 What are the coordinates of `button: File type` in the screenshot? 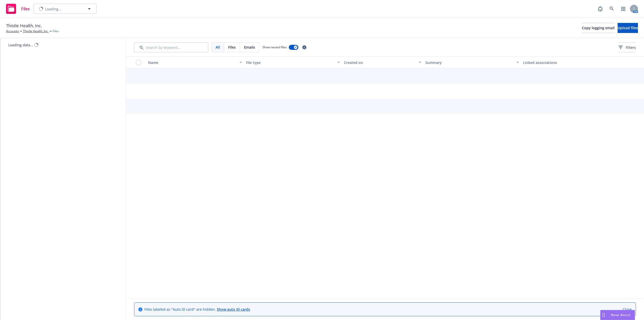 It's located at (293, 62).